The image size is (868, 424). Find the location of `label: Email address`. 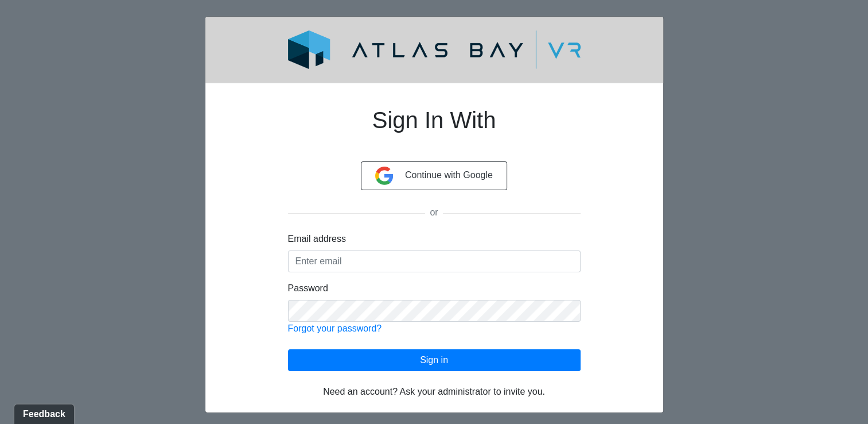

label: Email address is located at coordinates (317, 239).